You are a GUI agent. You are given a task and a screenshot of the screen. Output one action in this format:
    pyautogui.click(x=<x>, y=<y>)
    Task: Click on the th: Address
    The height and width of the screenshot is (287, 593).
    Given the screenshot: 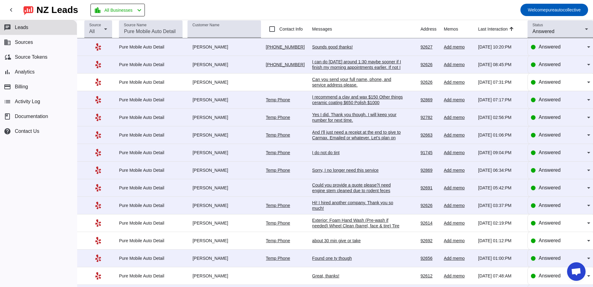 What is the action you would take?
    pyautogui.click(x=432, y=29)
    